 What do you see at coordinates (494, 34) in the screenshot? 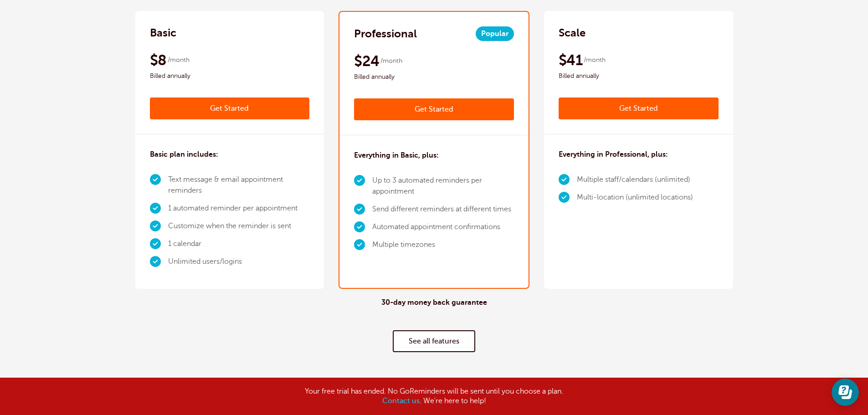
I see `span: Popular` at bounding box center [494, 34].